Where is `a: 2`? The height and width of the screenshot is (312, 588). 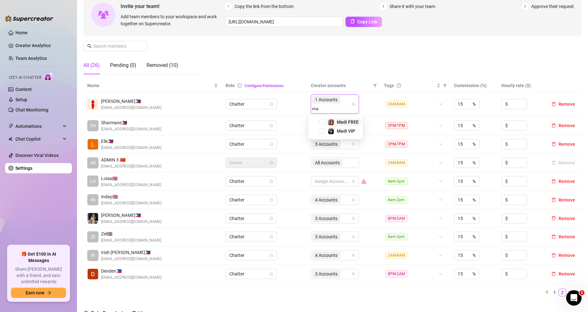
a: 2 is located at coordinates (562, 293).